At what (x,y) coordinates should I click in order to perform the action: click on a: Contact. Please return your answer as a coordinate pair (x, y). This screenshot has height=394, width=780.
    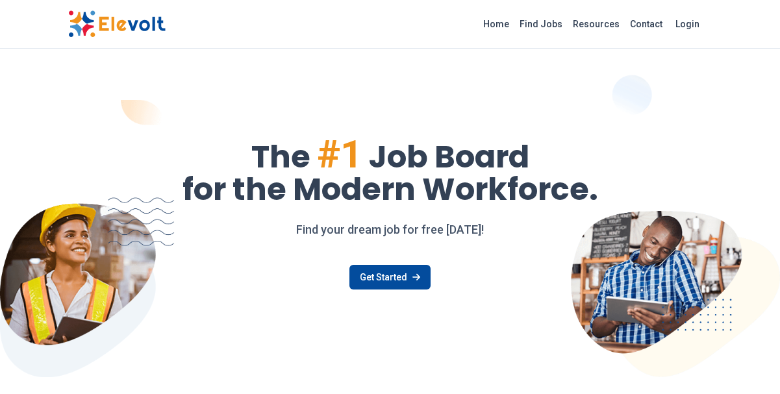
    Looking at the image, I should click on (646, 24).